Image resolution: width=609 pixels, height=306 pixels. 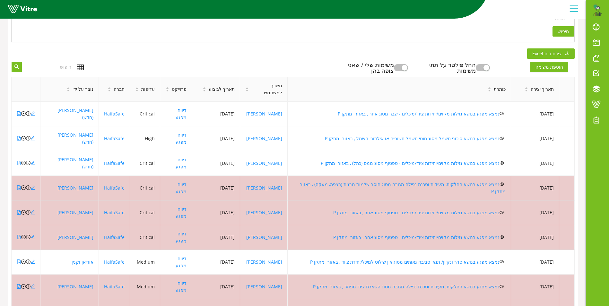 I want to click on span: download, so click(x=567, y=54).